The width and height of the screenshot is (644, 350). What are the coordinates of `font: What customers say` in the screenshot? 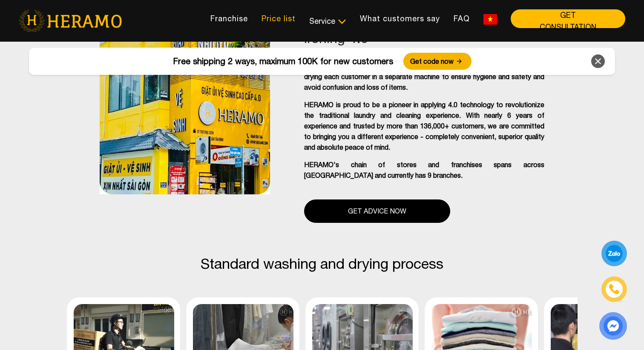 It's located at (400, 18).